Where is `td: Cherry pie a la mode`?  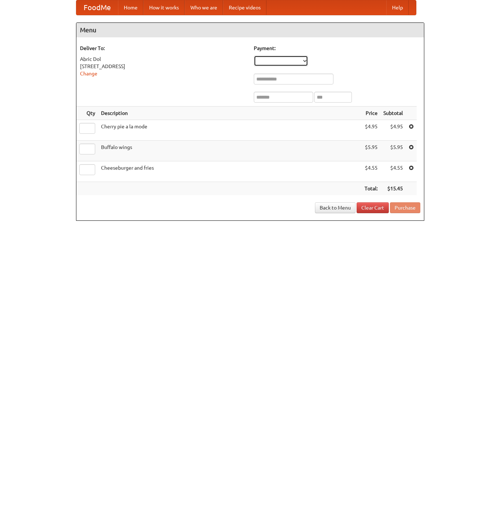 td: Cherry pie a la mode is located at coordinates (230, 130).